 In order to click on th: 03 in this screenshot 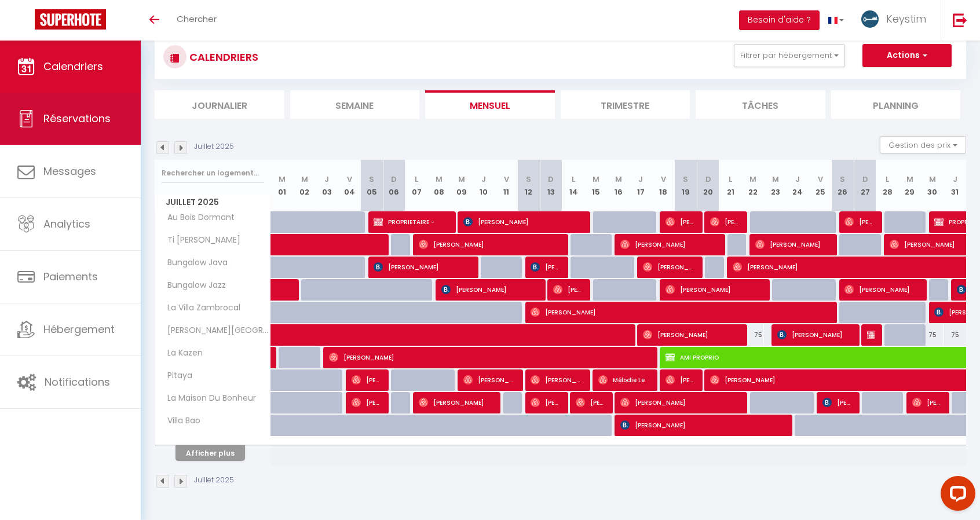, I will do `click(326, 186)`.